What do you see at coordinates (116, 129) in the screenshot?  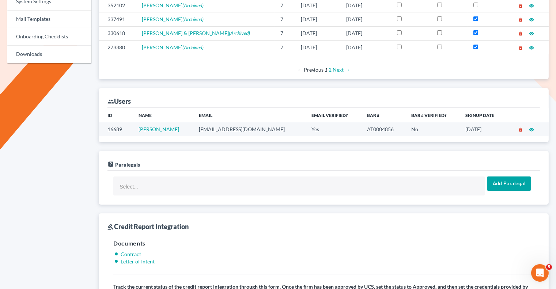 I see `td: 16689` at bounding box center [116, 129].